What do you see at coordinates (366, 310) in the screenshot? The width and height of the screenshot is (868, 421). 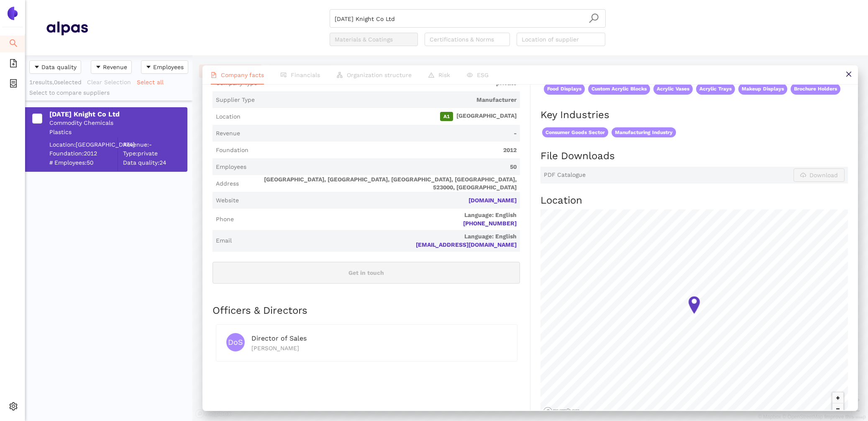 I see `h2: Officers & Directors` at bounding box center [366, 310].